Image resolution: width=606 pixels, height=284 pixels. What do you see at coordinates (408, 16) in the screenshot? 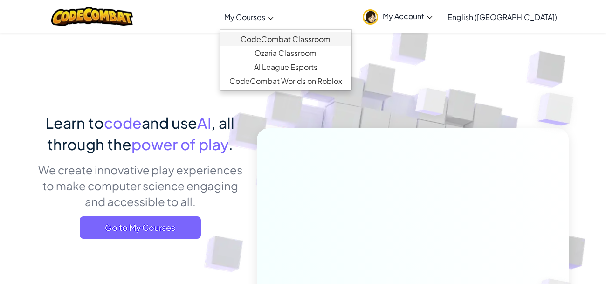
I see `span: My Account` at bounding box center [408, 16].